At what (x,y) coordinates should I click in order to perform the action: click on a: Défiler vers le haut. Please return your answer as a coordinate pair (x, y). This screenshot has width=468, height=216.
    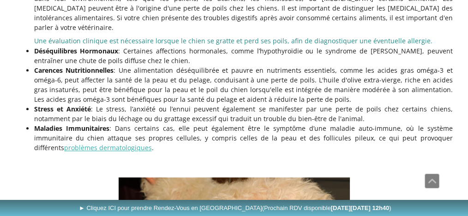
    Looking at the image, I should click on (432, 181).